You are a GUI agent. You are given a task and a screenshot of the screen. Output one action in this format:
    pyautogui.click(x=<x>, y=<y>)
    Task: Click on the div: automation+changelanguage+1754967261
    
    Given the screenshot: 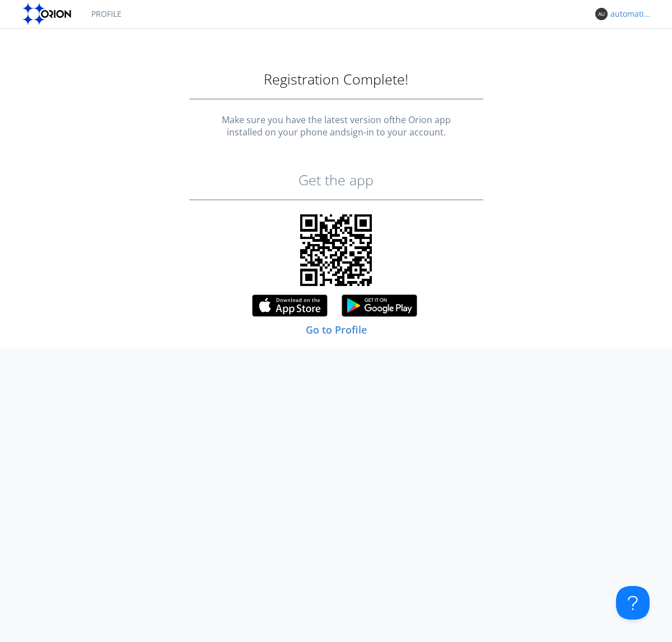 What is the action you would take?
    pyautogui.click(x=631, y=14)
    